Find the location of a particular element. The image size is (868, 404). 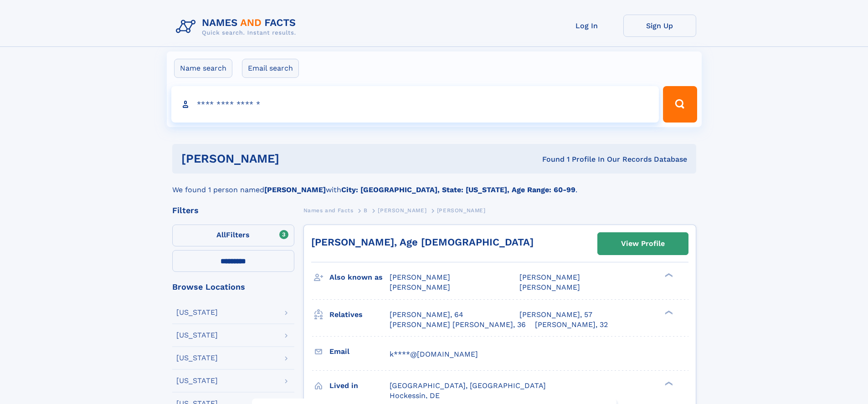

h3: Also known as is located at coordinates (359, 277).